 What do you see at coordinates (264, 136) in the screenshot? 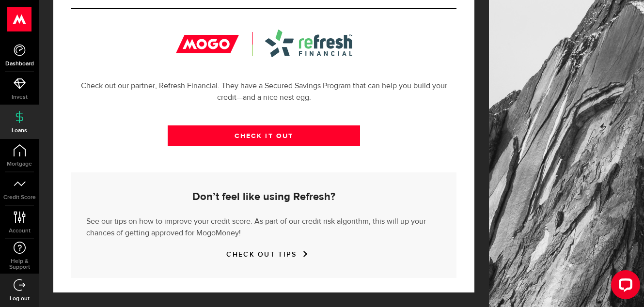
I see `a: CHECK IT OUT` at bounding box center [264, 136].